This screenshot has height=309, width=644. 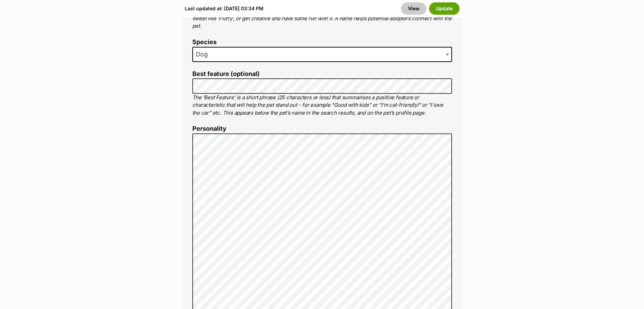 What do you see at coordinates (444, 9) in the screenshot?
I see `button: Update` at bounding box center [444, 9].